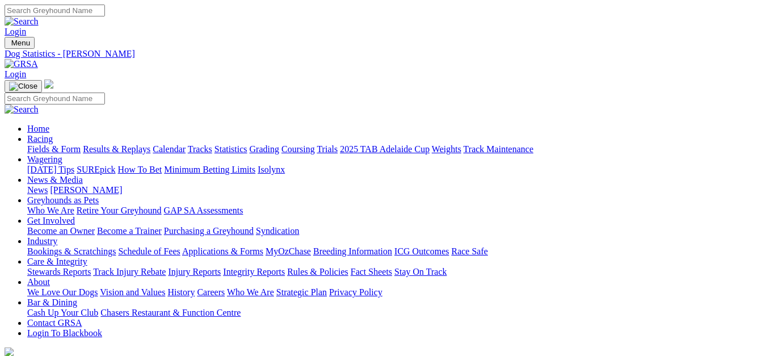  What do you see at coordinates (352, 251) in the screenshot?
I see `a: Breeding Information` at bounding box center [352, 251].